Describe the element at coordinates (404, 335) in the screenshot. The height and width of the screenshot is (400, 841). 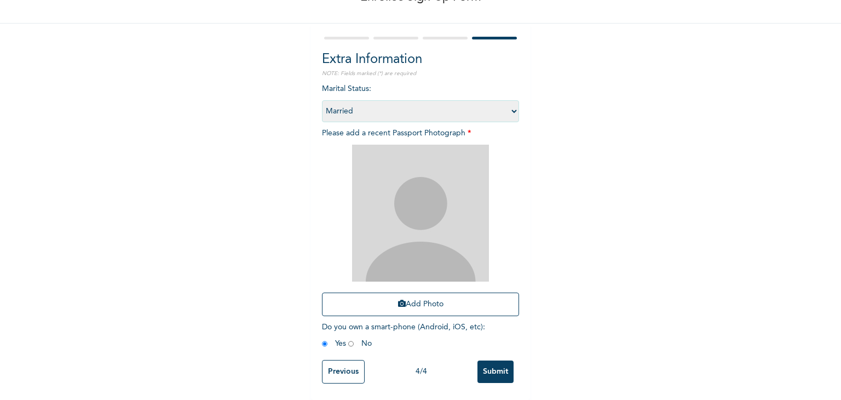
I see `span: Do you own a smart-phone (Android, iOS, etc) : Yes No` at that location.